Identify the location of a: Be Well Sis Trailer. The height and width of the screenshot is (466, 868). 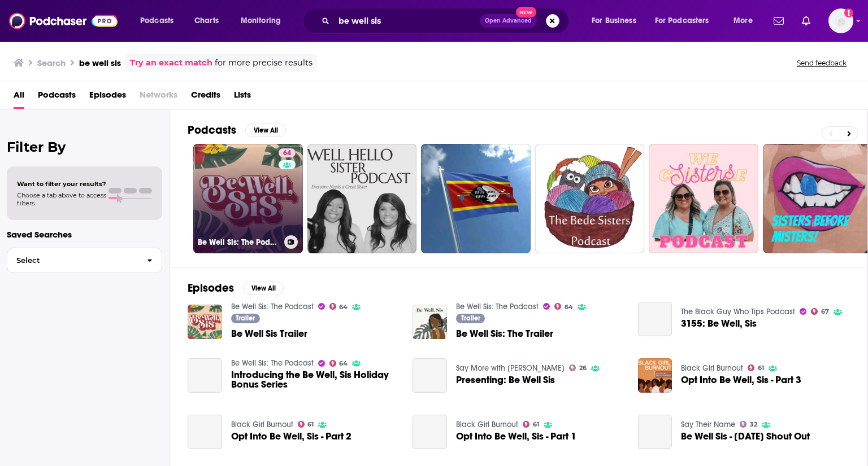
(204, 321).